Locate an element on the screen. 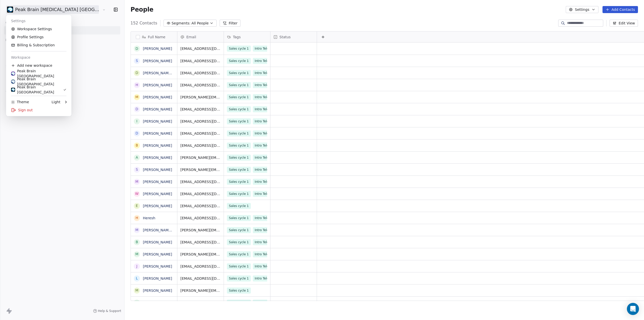 The image size is (644, 320). img: peakbrain_logo.jpg is located at coordinates (13, 82).